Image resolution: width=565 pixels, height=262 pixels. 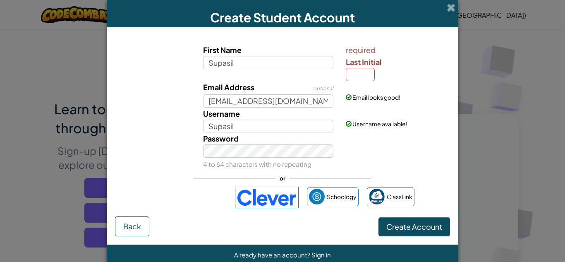 I want to click on img: clever-logo-blue.png, so click(x=267, y=197).